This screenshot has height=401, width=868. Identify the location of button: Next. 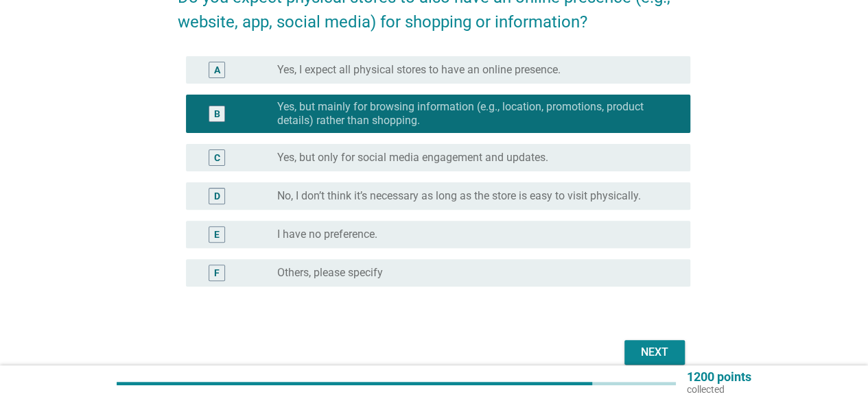
(654, 352).